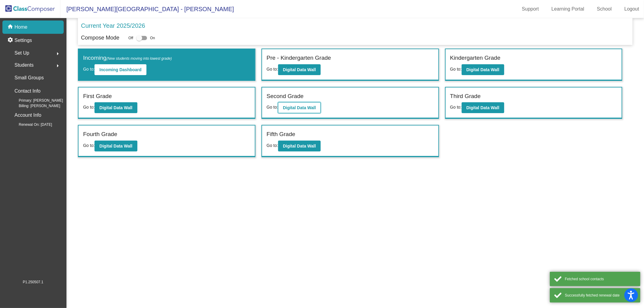 Image resolution: width=644 pixels, height=308 pixels. I want to click on a: Logout, so click(632, 9).